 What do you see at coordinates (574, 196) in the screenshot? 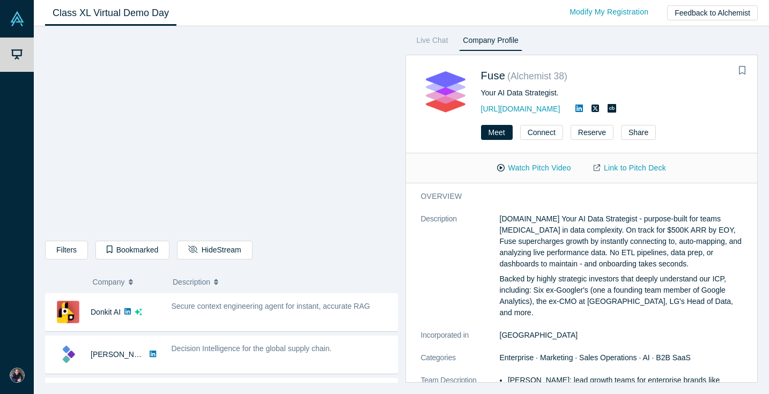
I see `h3: overview` at bounding box center [574, 196].